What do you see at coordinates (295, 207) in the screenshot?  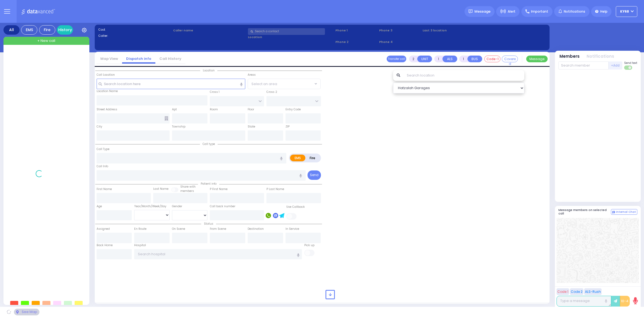 I see `label: Use Callback` at bounding box center [295, 207].